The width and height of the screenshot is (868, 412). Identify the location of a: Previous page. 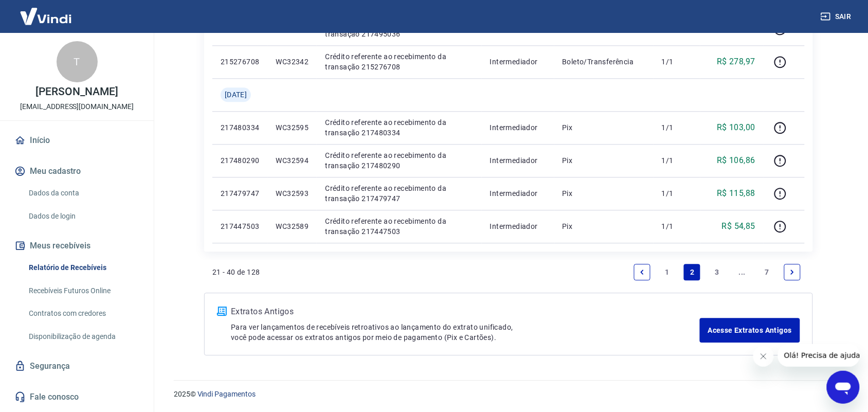
(642, 272).